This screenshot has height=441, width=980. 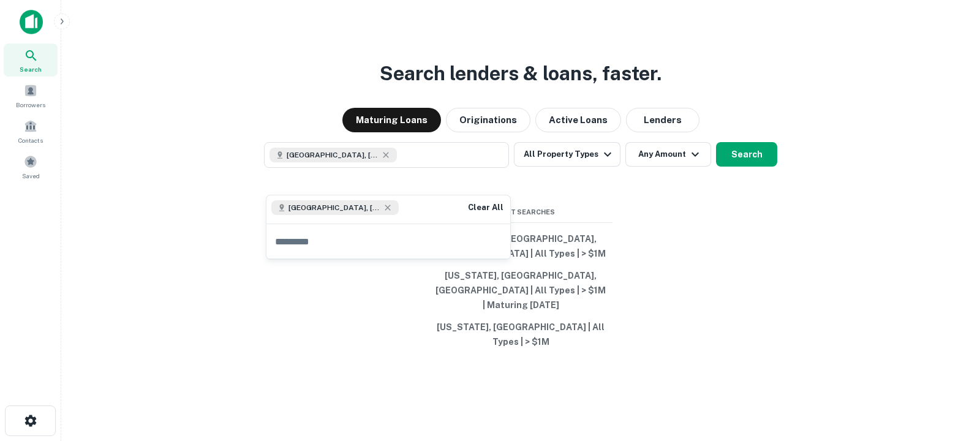 What do you see at coordinates (31, 70) in the screenshot?
I see `span: Search` at bounding box center [31, 70].